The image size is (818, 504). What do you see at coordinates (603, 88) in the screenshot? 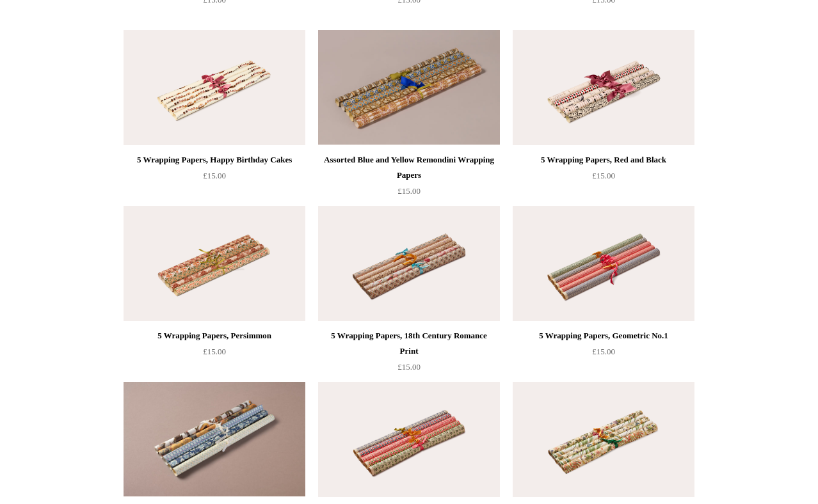
I see `img: 5 Wrapping Papers, Red and Black` at bounding box center [603, 88].